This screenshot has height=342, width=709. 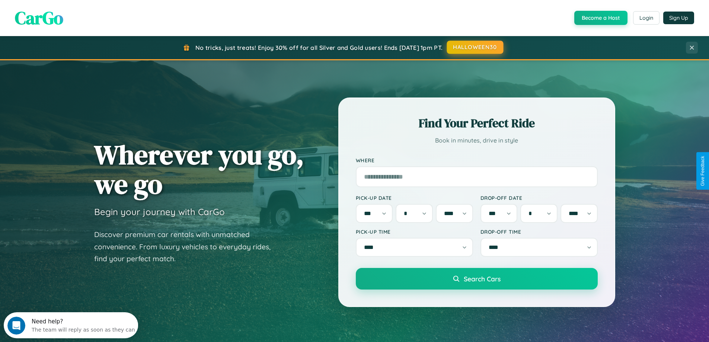 What do you see at coordinates (482, 279) in the screenshot?
I see `span: Search Cars` at bounding box center [482, 279].